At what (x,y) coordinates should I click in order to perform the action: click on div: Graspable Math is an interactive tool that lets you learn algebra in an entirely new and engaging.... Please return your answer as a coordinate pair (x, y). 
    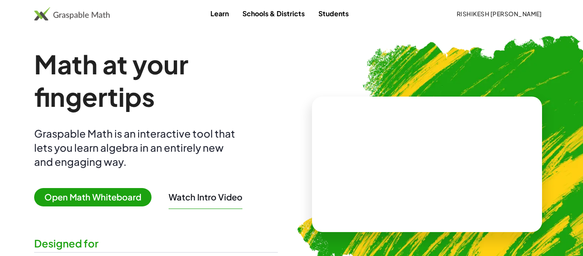
    Looking at the image, I should click on (137, 147).